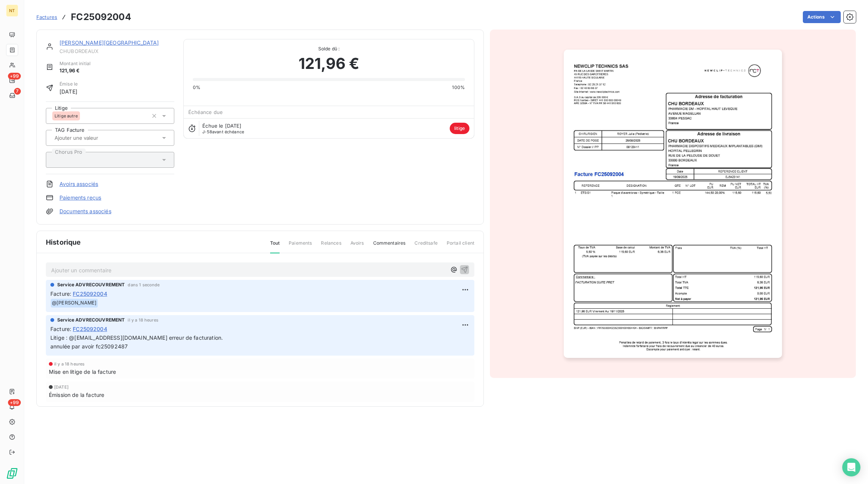 This screenshot has height=484, width=868. Describe the element at coordinates (117, 51) in the screenshot. I see `span: CHUBORDEAUX` at that location.